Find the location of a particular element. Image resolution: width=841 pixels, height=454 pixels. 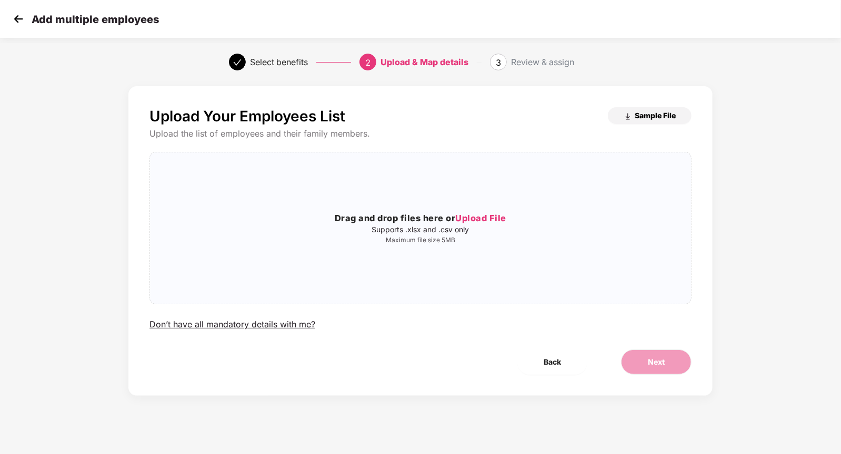

button: Back is located at coordinates (552, 362).